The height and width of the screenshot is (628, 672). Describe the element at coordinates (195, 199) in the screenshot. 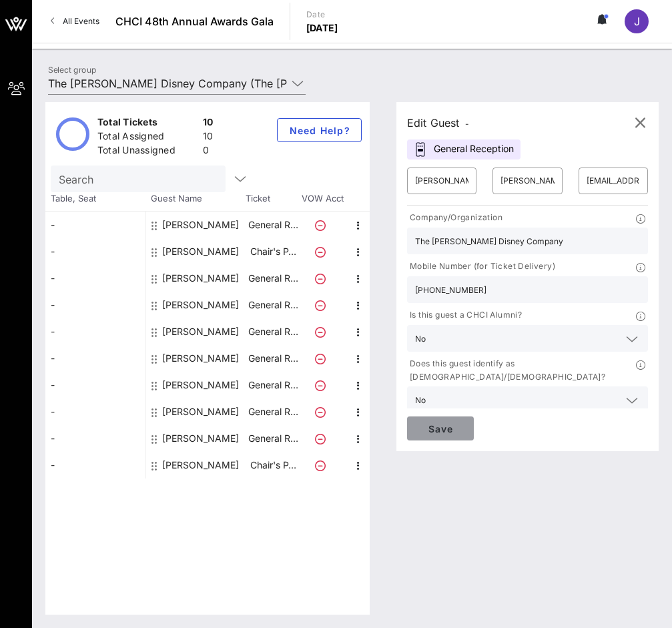

I see `span: Guest Name` at that location.